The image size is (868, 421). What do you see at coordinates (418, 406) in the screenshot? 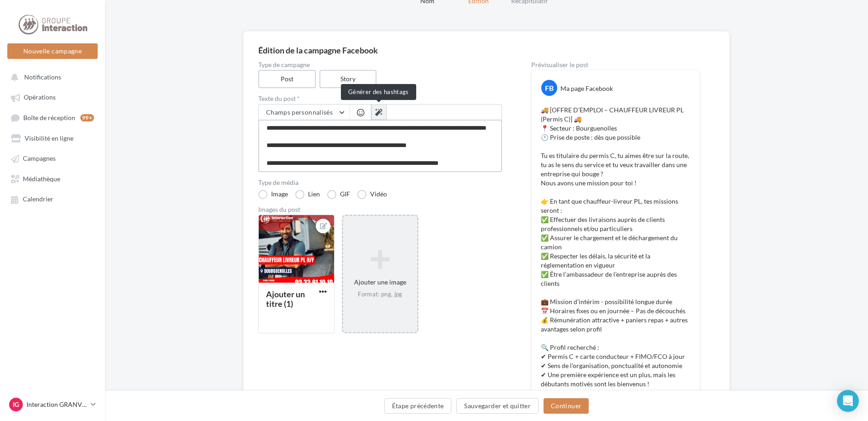
I see `button: Étape précédente` at bounding box center [418, 406].